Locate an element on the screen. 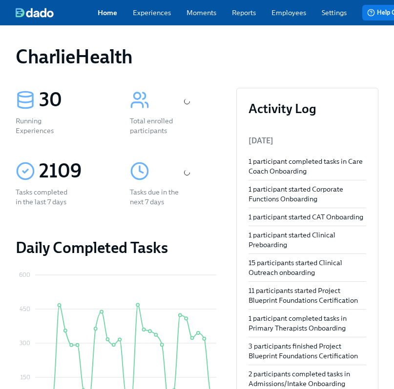 This screenshot has width=394, height=389. h3: Activity Log is located at coordinates (307, 109).